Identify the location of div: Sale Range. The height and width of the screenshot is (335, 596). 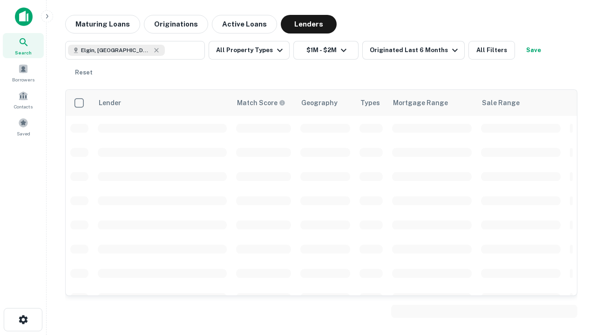
(500, 103).